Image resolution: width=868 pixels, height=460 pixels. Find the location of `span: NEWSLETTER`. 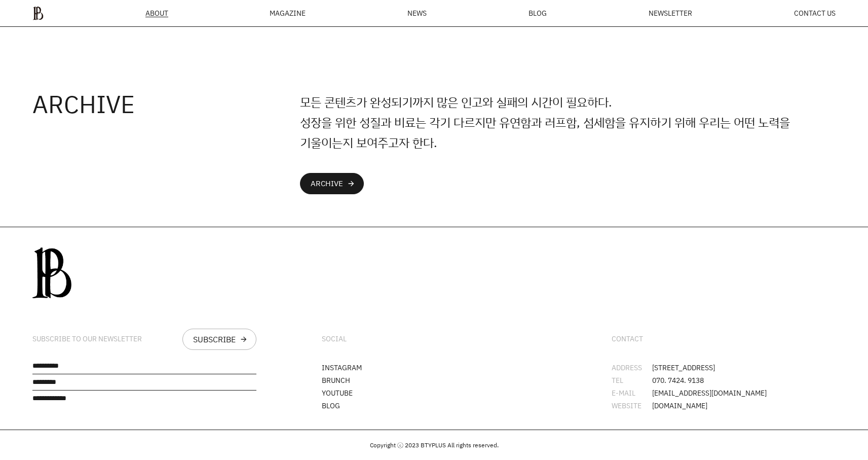

span: NEWSLETTER is located at coordinates (670, 14).